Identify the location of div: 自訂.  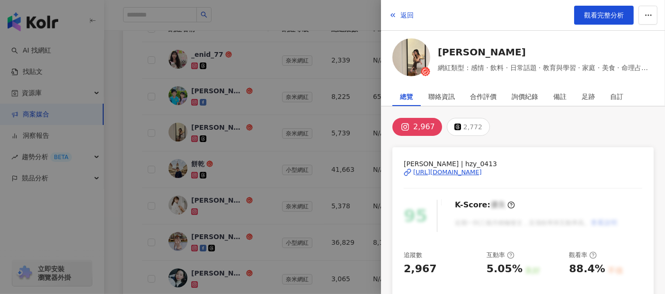
(617, 97).